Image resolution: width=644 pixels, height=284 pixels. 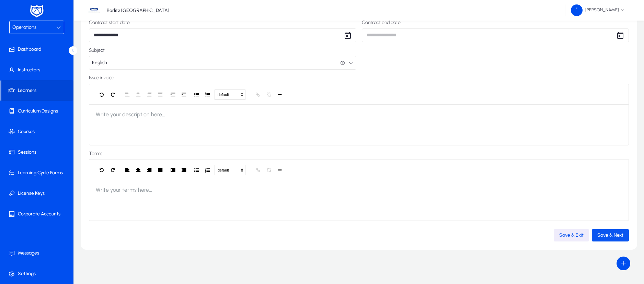 I want to click on div: Domain Overview, so click(x=44, y=43).